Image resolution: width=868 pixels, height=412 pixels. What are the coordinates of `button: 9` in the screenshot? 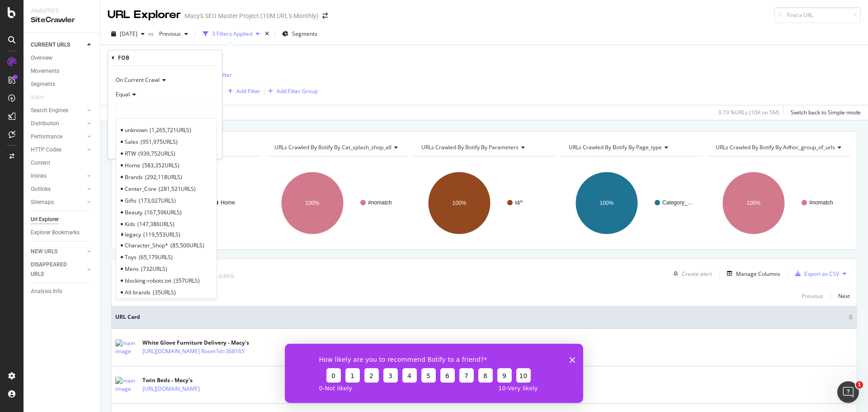 It's located at (220, 31).